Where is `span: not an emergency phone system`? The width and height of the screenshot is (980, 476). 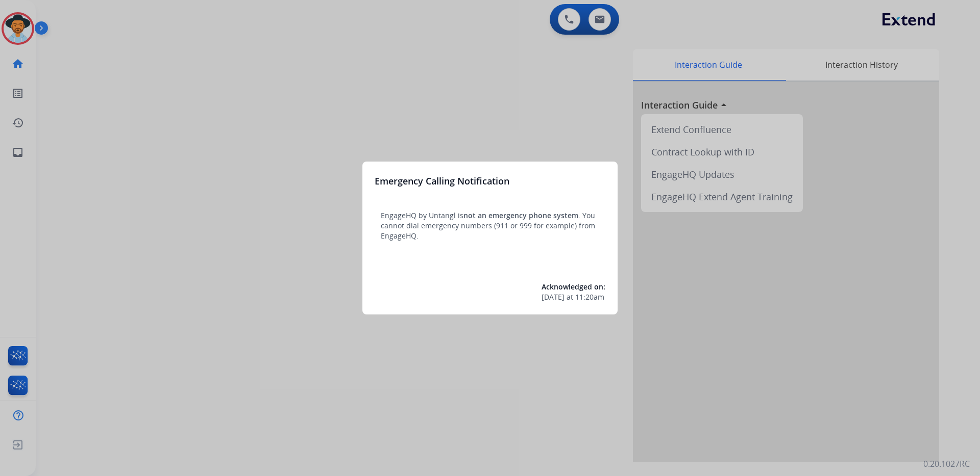 span: not an emergency phone system is located at coordinates (521, 215).